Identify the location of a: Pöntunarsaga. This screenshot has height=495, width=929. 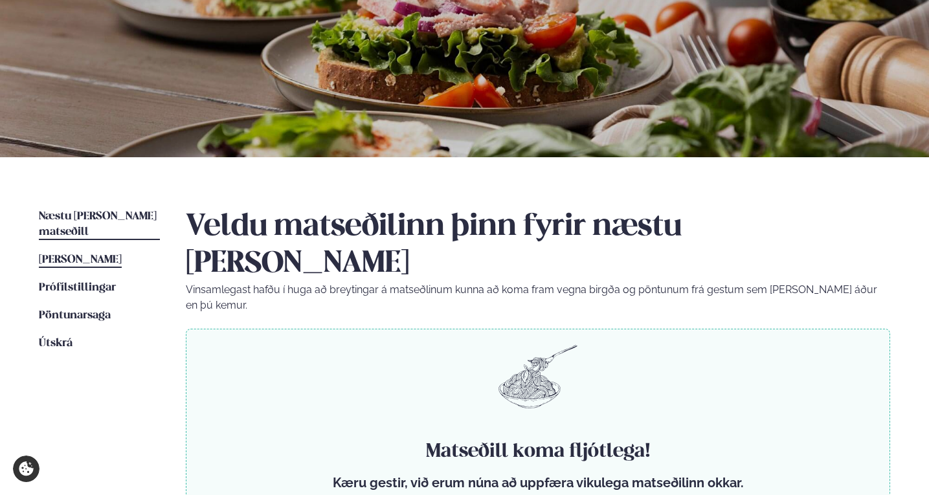
(74, 316).